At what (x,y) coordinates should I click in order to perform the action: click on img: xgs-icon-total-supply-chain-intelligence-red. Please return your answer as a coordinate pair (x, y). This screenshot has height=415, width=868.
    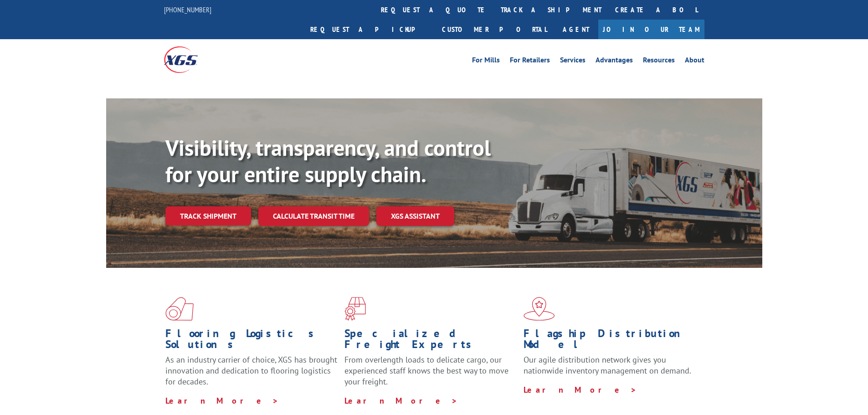
    Looking at the image, I should click on (180, 309).